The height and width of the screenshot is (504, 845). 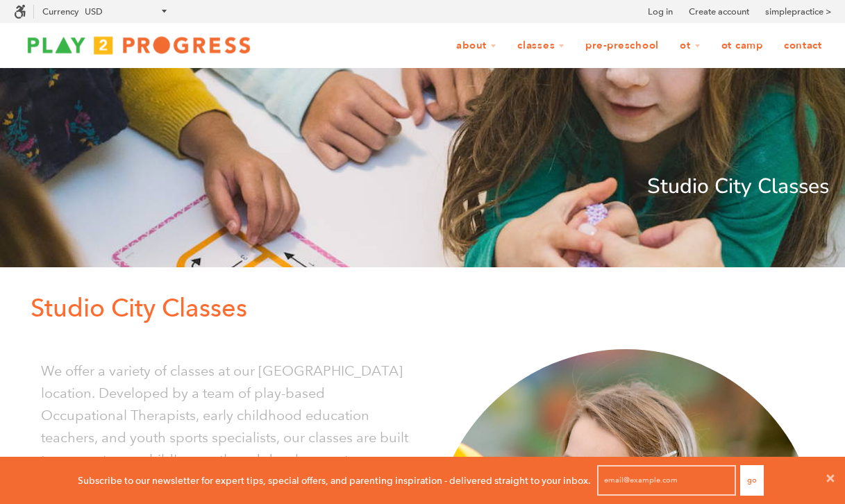 I want to click on a: simplepractice >, so click(x=798, y=12).